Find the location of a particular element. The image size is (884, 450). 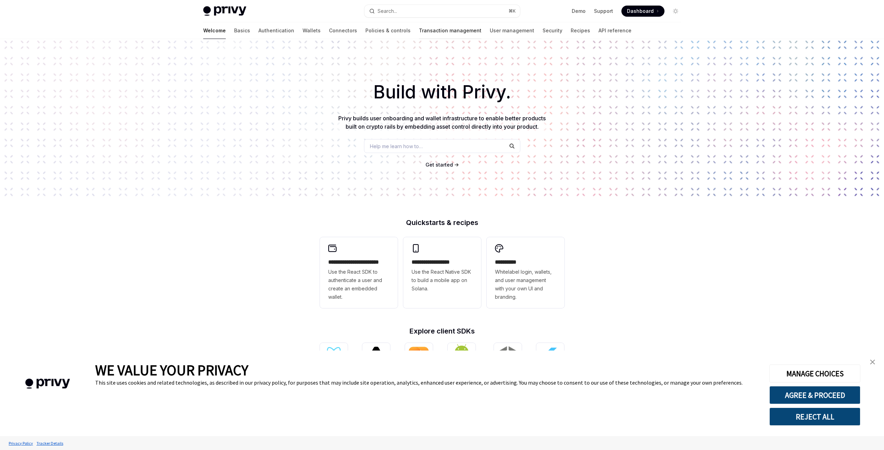

a: Security is located at coordinates (552, 31).